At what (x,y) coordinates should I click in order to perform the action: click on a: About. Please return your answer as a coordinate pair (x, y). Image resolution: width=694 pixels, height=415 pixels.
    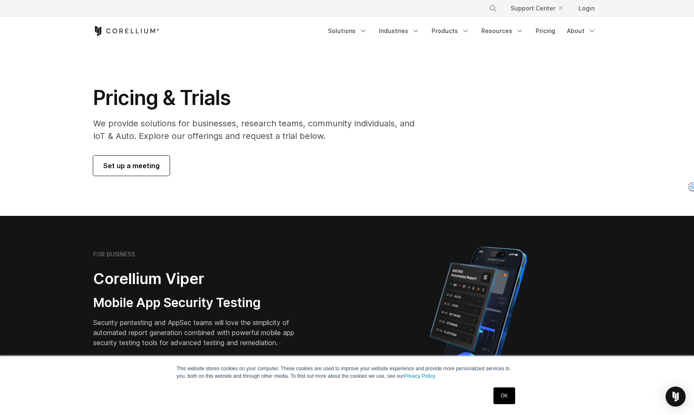
    Looking at the image, I should click on (582, 31).